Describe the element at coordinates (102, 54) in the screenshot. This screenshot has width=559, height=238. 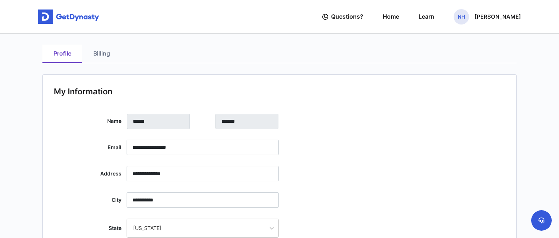
I see `a: Billing` at that location.